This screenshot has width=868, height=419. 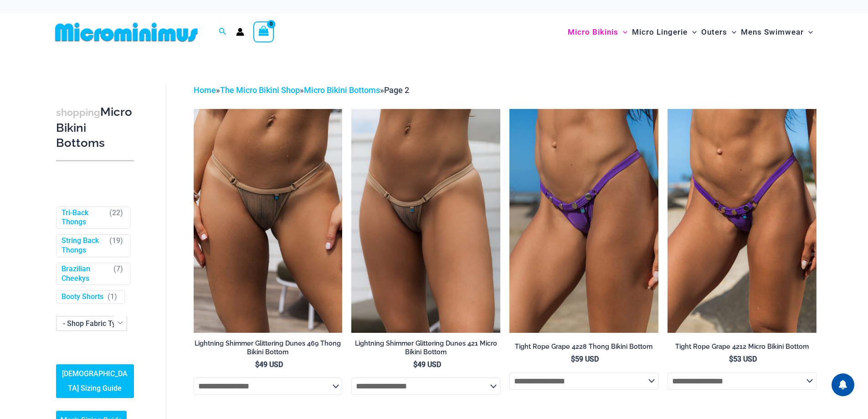 What do you see at coordinates (714, 32) in the screenshot?
I see `span: Outers` at bounding box center [714, 32].